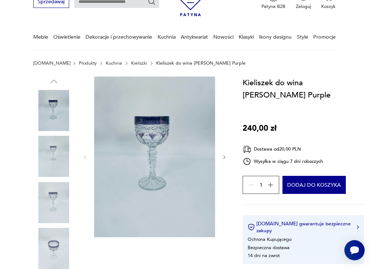 Image resolution: width=369 pixels, height=269 pixels. I want to click on li: 14 dni na zwrot, so click(263, 256).